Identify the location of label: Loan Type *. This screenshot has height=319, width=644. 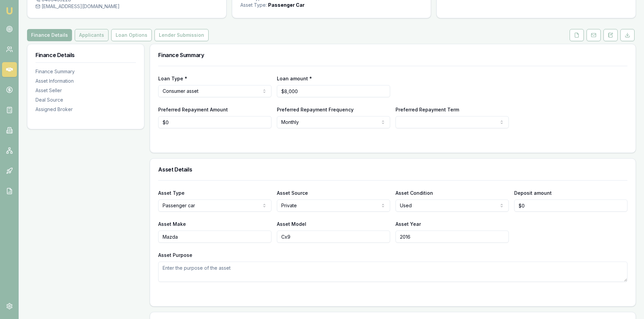
(173, 78).